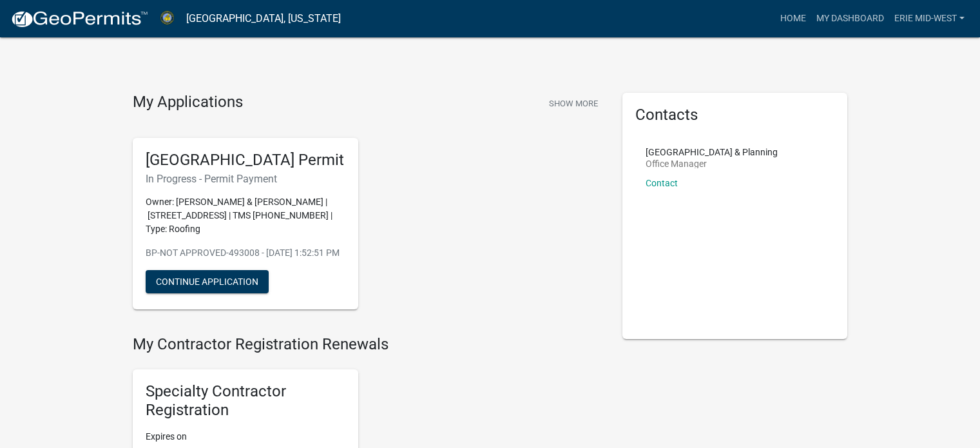 The width and height of the screenshot is (980, 448). What do you see at coordinates (662, 183) in the screenshot?
I see `a: Contact` at bounding box center [662, 183].